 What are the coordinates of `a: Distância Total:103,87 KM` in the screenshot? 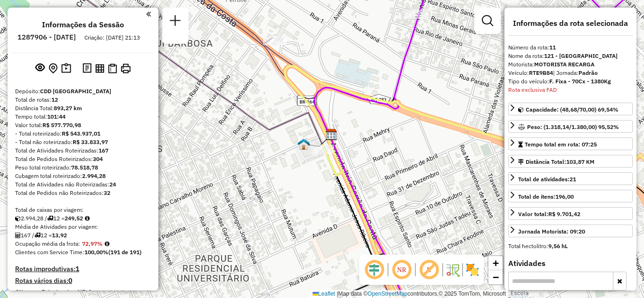 It's located at (571, 161).